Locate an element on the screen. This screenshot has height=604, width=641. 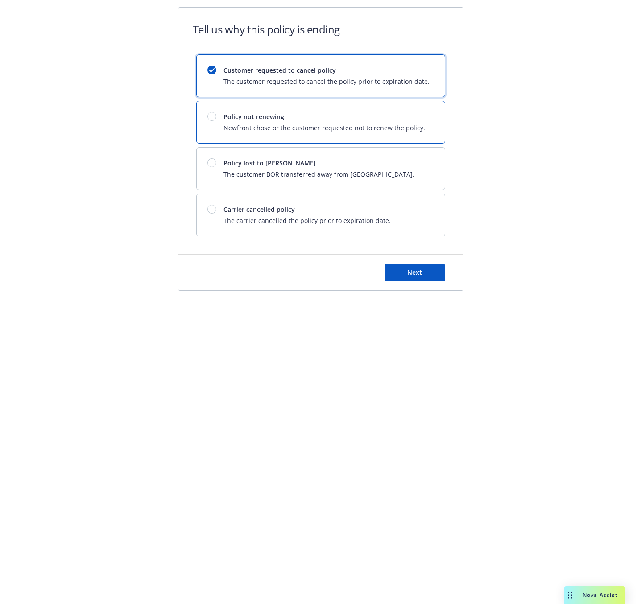
button: Nova Assist is located at coordinates (594, 595).